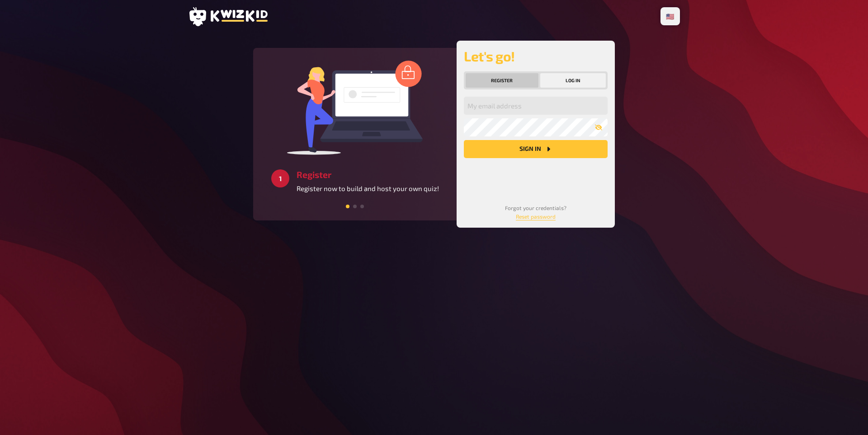 Image resolution: width=868 pixels, height=435 pixels. I want to click on input: My email address, so click(536, 105).